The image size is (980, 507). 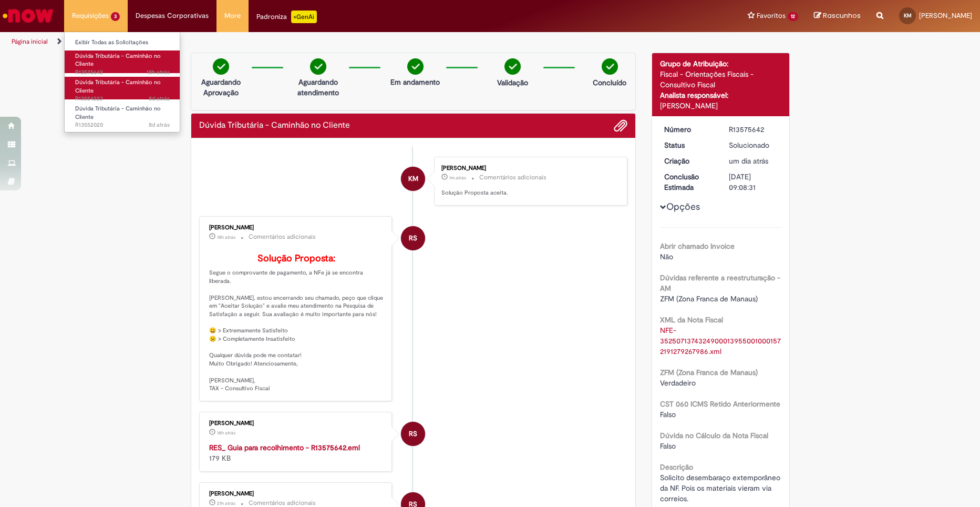 I want to click on b: ZFM (Zona Franca de Manaus), so click(x=709, y=372).